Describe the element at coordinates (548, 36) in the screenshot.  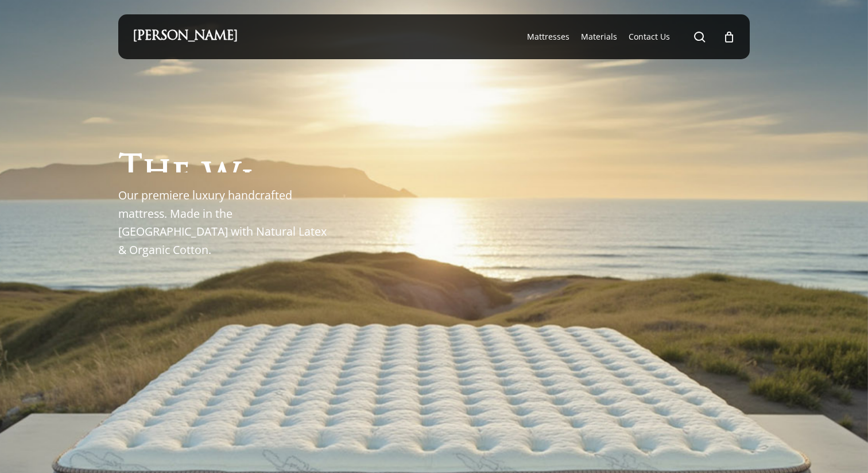
I see `span: Mattresses` at that location.